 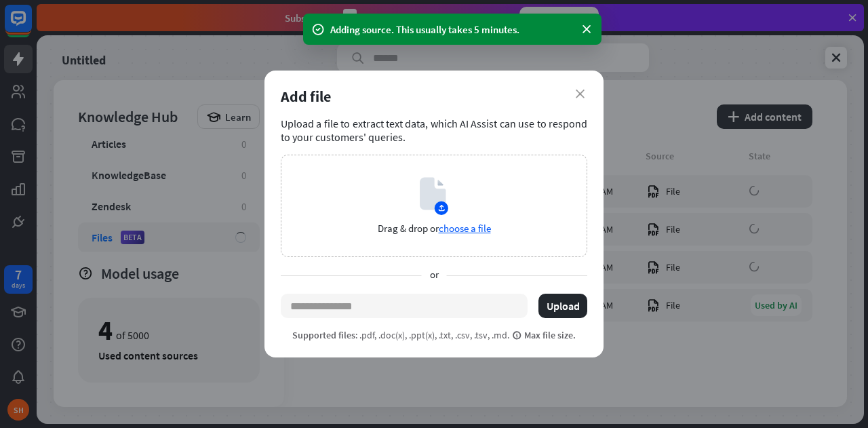 I want to click on button: Open LiveChat chat widget, so click(x=31, y=25).